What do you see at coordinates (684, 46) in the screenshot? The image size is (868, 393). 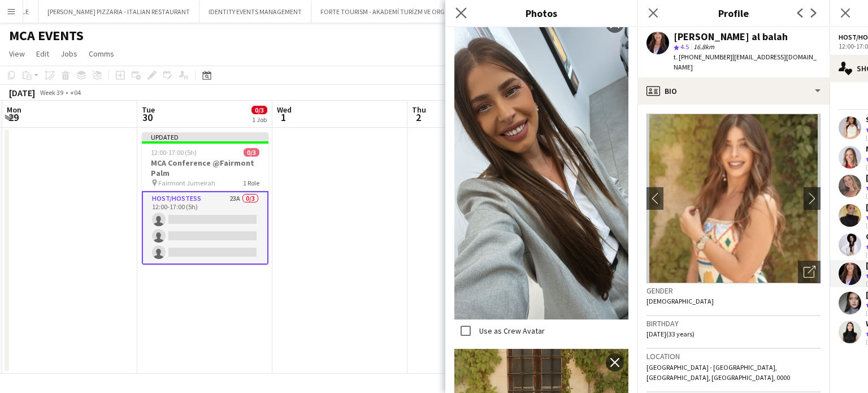 I see `span: 4.5` at bounding box center [684, 46].